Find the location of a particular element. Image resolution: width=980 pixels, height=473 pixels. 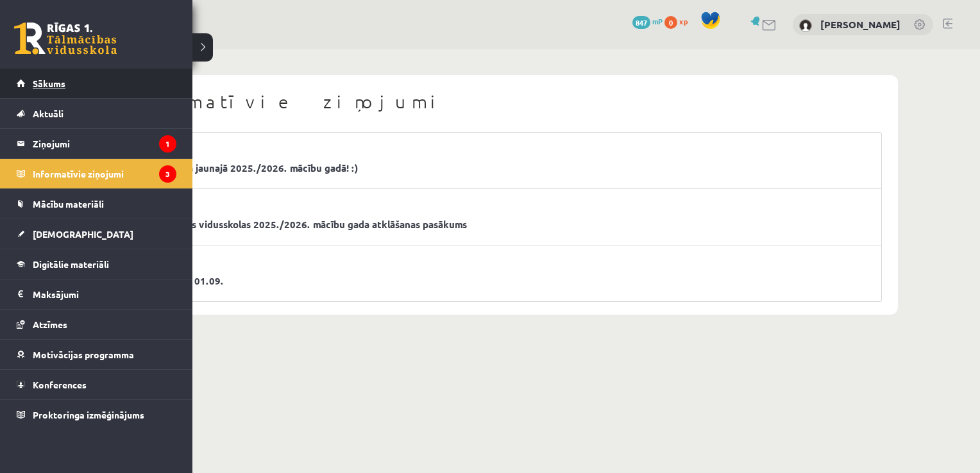

a: Sākums is located at coordinates (96, 84).